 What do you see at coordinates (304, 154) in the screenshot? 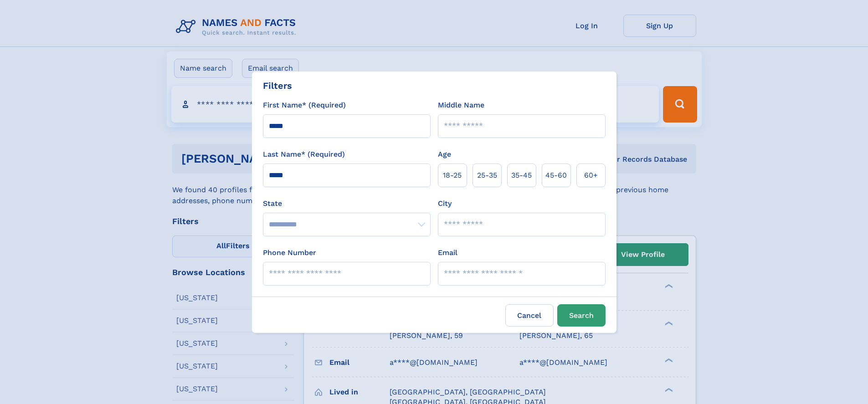
I see `label: Last Name* (Required)` at bounding box center [304, 154].